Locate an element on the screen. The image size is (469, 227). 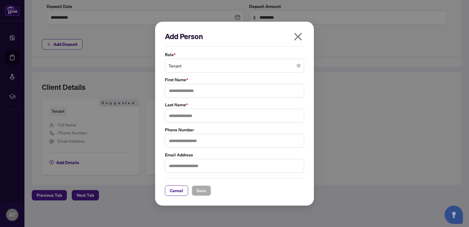
span: close-circle is located at coordinates (299, 66).